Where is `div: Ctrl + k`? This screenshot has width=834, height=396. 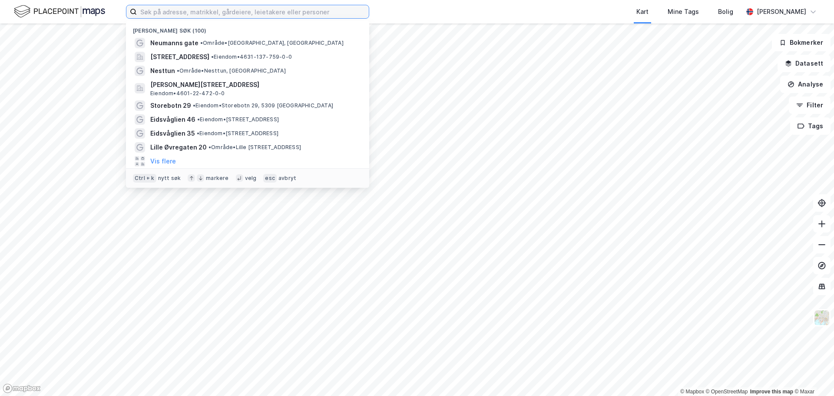 div: Ctrl + k is located at coordinates (145, 178).